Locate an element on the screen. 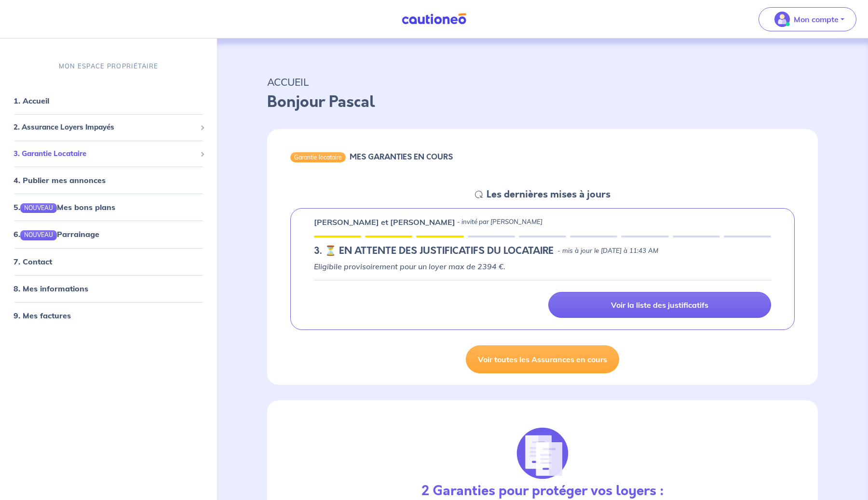 The height and width of the screenshot is (500, 868). div: 6.NOUVEAUParrainage is located at coordinates (108, 234).